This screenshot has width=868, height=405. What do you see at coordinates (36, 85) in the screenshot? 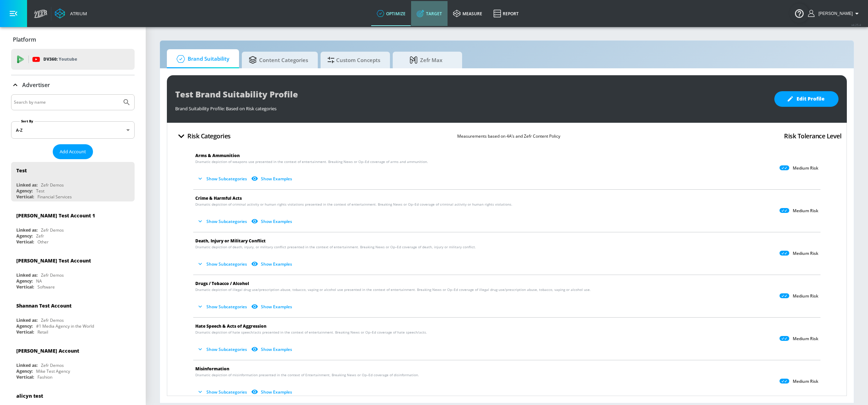
I see `p: Advertiser` at bounding box center [36, 85].